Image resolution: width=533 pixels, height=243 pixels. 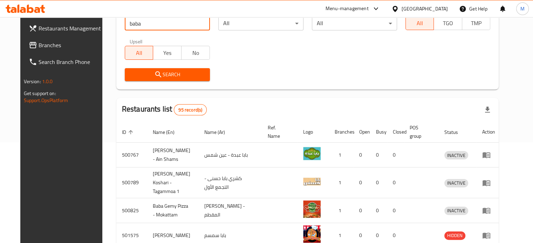 What do you see at coordinates (455, 132) in the screenshot?
I see `span: Status` at bounding box center [455, 132].